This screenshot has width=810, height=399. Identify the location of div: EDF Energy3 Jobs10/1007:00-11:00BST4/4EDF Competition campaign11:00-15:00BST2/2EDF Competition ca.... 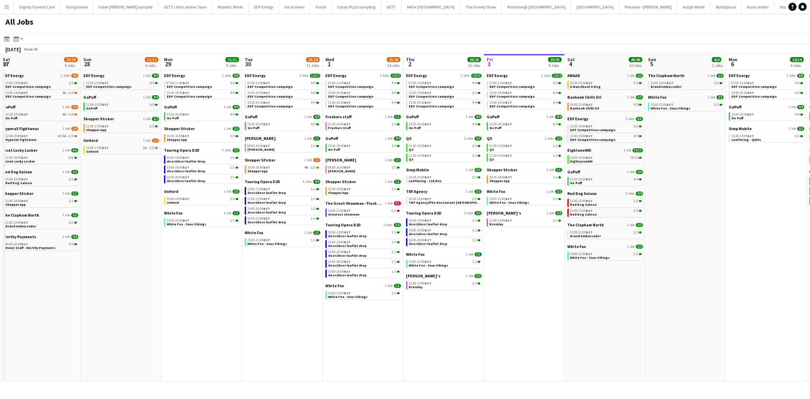
(444, 93).